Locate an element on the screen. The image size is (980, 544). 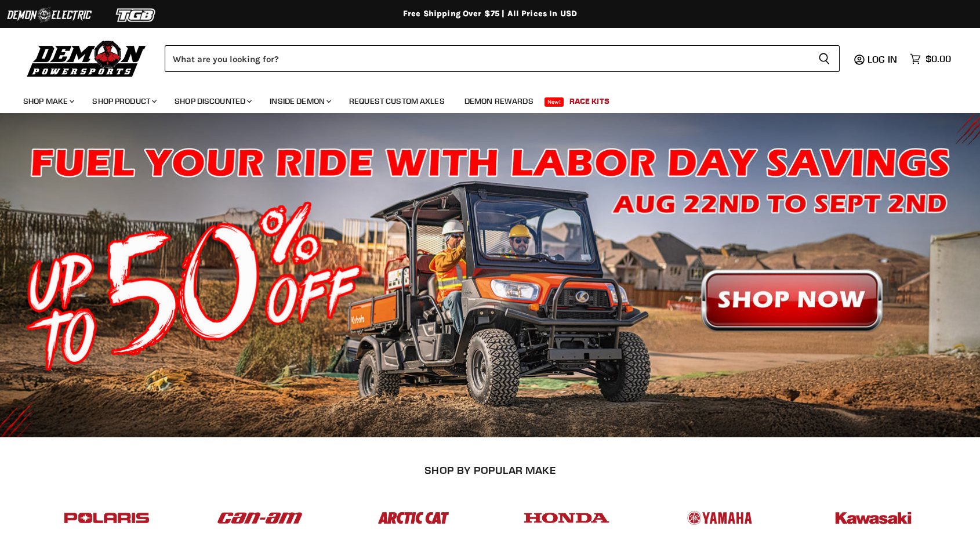
a: Shop Discounted is located at coordinates (212, 101).